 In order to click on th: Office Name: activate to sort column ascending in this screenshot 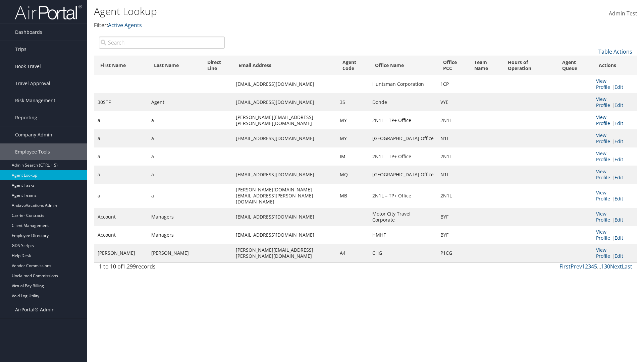, I will do `click(403, 65)`.